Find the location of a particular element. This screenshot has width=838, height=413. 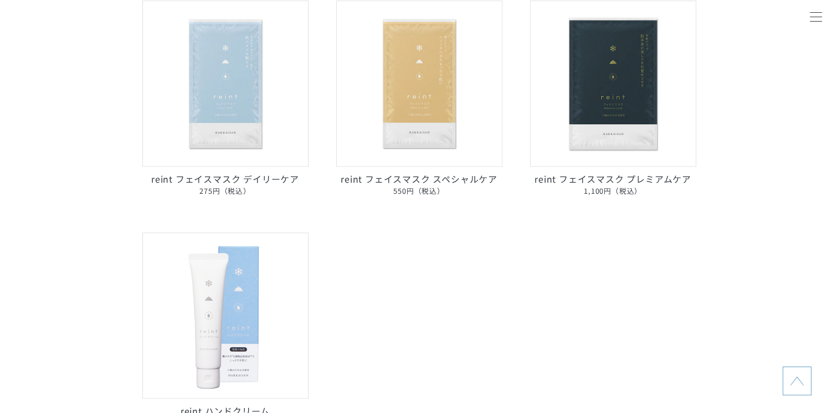

img: reint フェイスマスク スペシャルケア is located at coordinates (419, 84).